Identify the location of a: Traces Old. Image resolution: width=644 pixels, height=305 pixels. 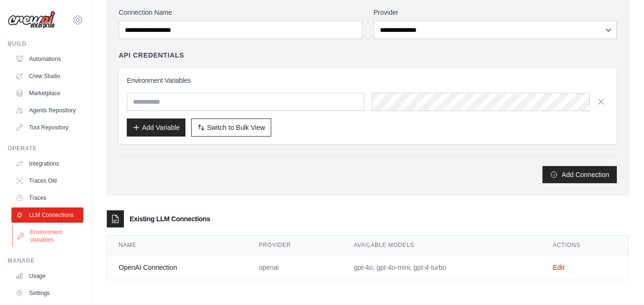
(47, 181).